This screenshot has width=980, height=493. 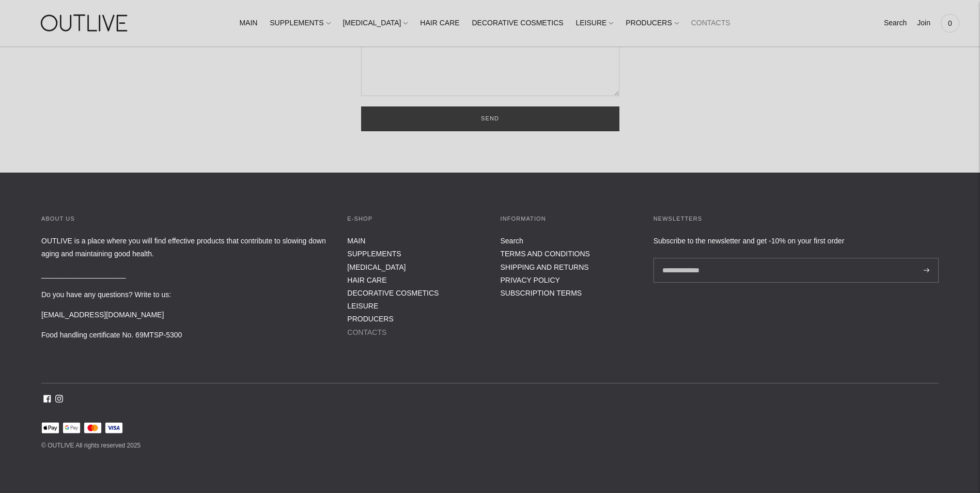 What do you see at coordinates (567, 219) in the screenshot?
I see `h3: INFORMATION` at bounding box center [567, 219].